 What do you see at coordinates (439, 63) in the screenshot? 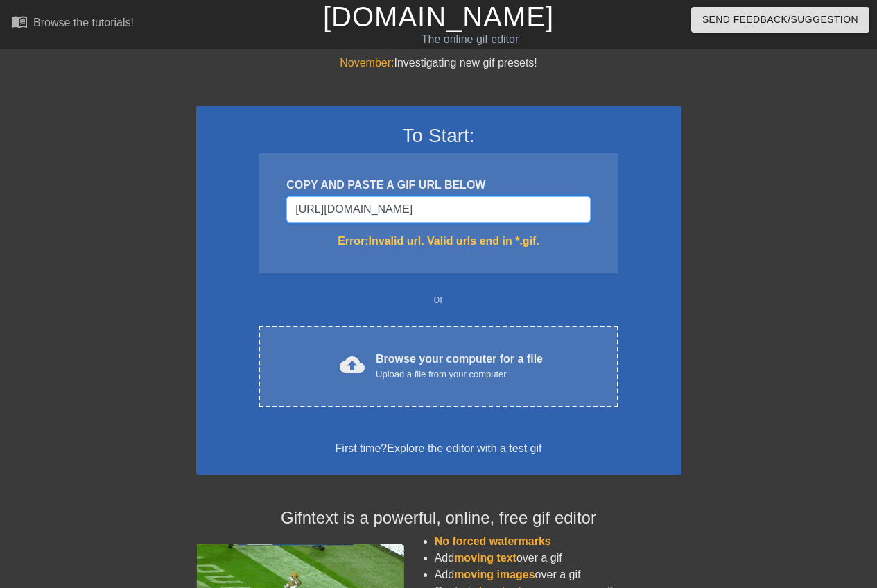
I see `div: Investigating new gif presets!` at bounding box center [439, 63].